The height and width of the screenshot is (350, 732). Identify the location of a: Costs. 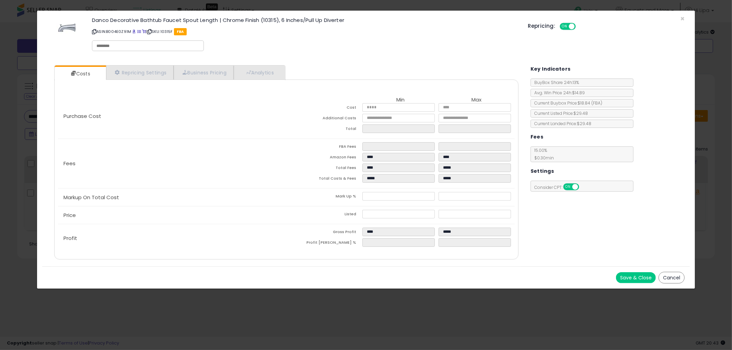
(80, 74).